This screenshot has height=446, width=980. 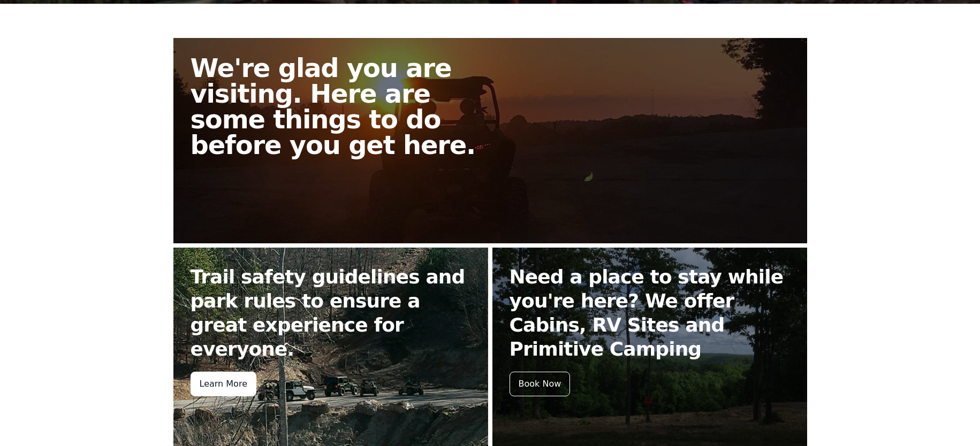 I want to click on a: We're glad you are visiting. Here are some things to do before you get here., so click(x=490, y=141).